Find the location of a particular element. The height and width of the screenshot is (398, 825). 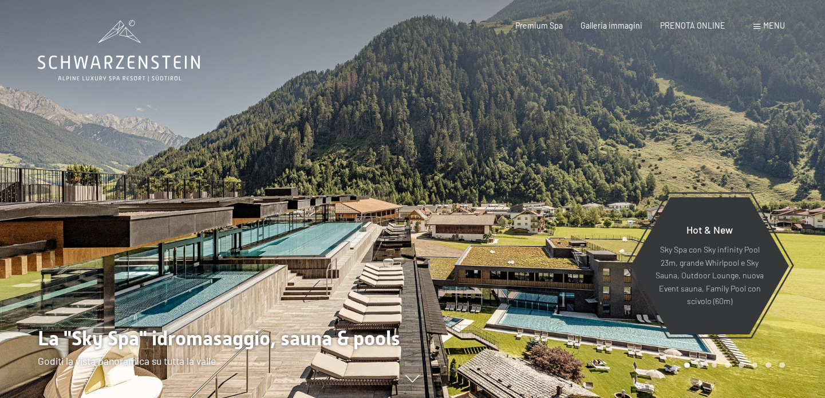

div: Carousel Page 8 is located at coordinates (782, 365).